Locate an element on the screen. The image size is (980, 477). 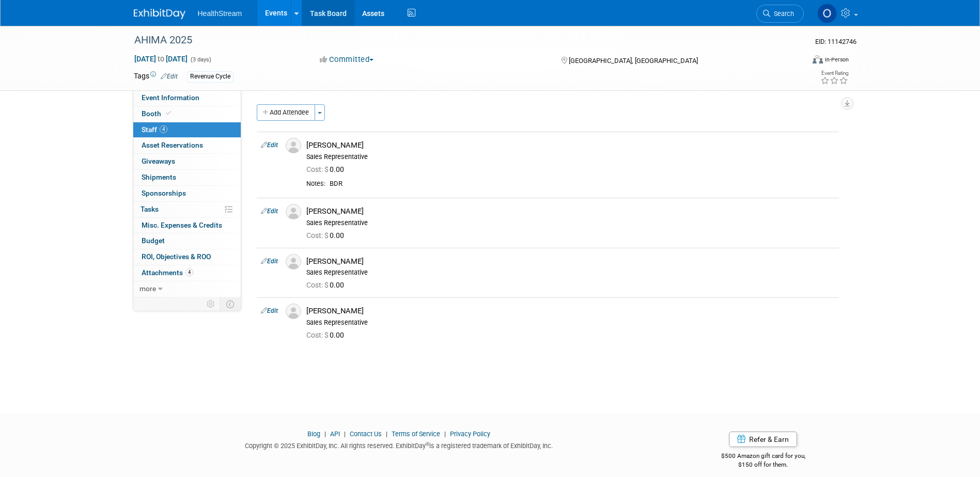
div: In-Person is located at coordinates (837, 60).